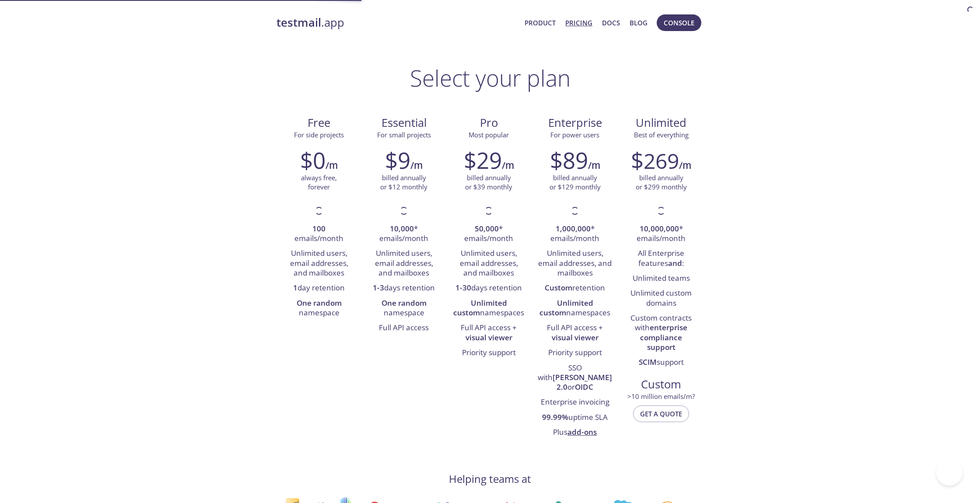  I want to click on li: Custom contracts with, so click(661, 333).